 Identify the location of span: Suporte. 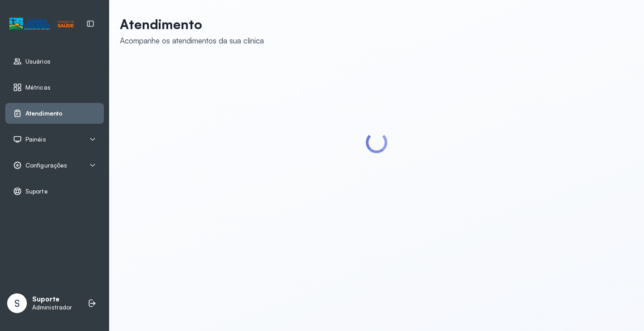
(36, 191).